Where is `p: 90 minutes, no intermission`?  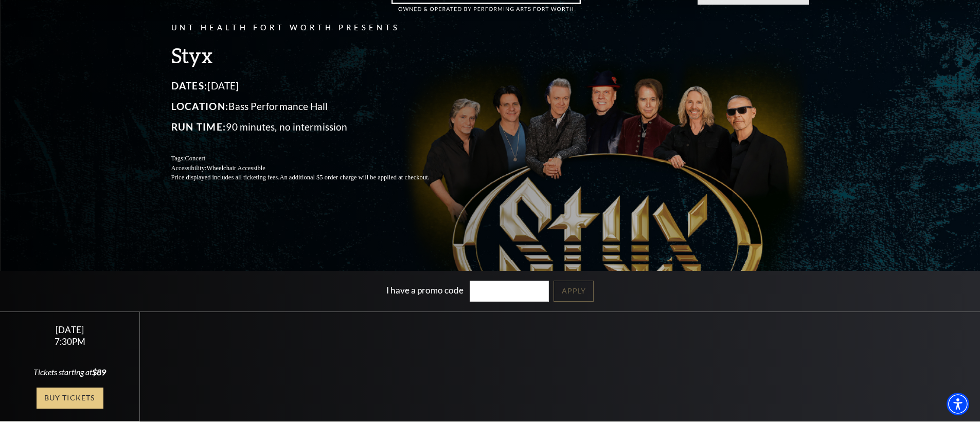
p: 90 minutes, no intermission is located at coordinates (313, 127).